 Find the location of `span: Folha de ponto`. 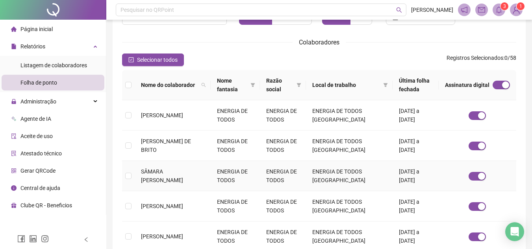

span: Folha de ponto is located at coordinates (39, 83).